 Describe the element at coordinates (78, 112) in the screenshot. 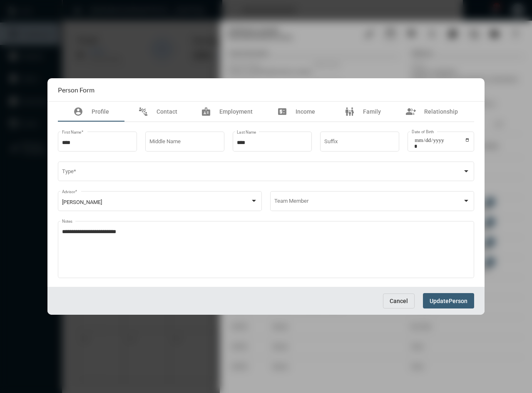

I see `mat-icon: account_circle` at that location.